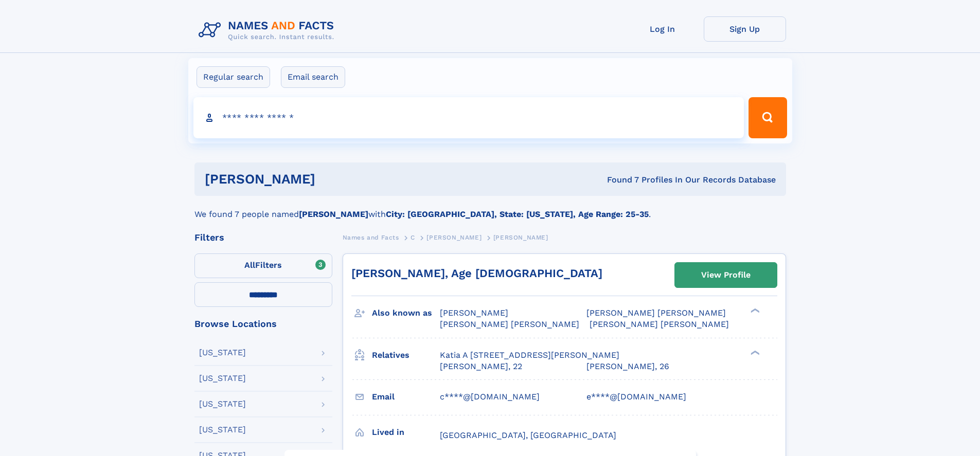  I want to click on button: Search Button, so click(767, 118).